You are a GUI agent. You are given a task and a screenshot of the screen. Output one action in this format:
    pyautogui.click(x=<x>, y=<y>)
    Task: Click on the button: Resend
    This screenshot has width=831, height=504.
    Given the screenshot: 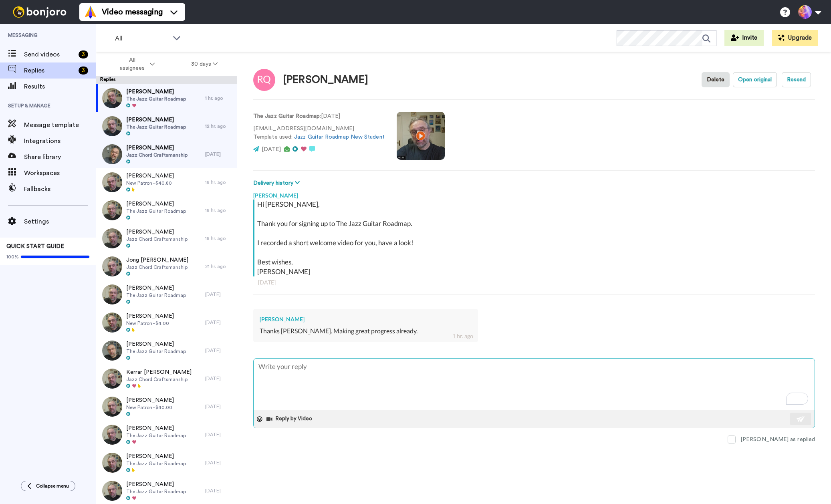 What is the action you would take?
    pyautogui.click(x=796, y=80)
    